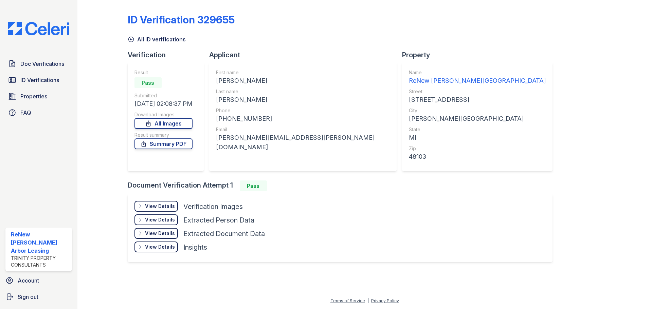 This screenshot has height=309, width=652. What do you see at coordinates (342, 186) in the screenshot?
I see `div: Document Verification Attempt 1` at bounding box center [342, 186].